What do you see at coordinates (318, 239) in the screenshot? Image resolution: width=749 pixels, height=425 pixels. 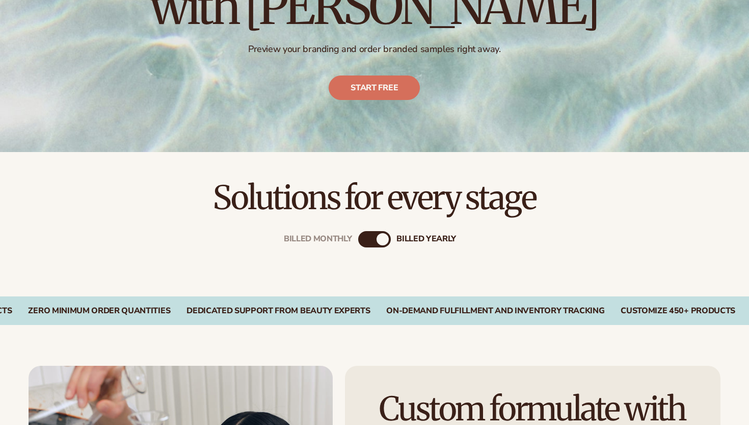 I see `div: Billed Monthly` at bounding box center [318, 239].